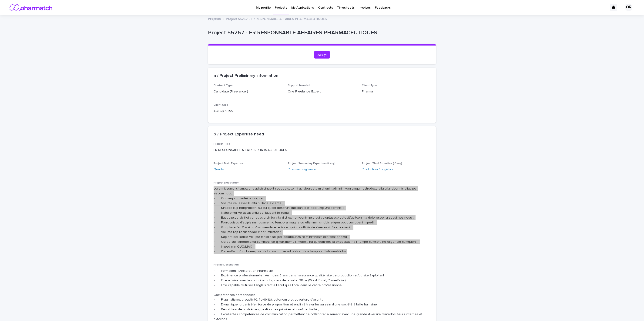 This screenshot has width=644, height=321. I want to click on p: Lorem ipsumd, sitametcons adipiscingelit seddoeiu, tem i ut laboreetd m'al enimadminim veniamqu n..., so click(322, 220).